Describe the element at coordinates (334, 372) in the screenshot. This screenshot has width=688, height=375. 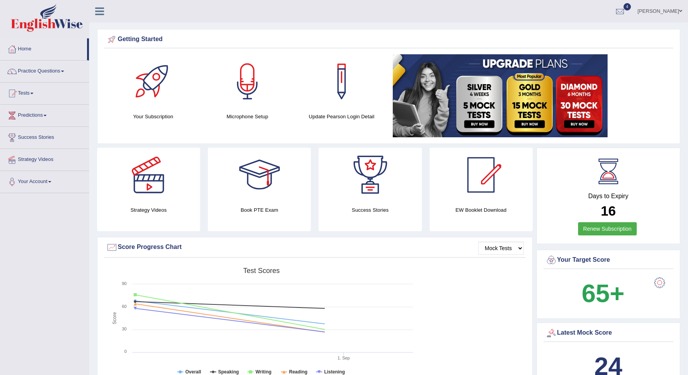
I see `tspan: Listening` at that location.